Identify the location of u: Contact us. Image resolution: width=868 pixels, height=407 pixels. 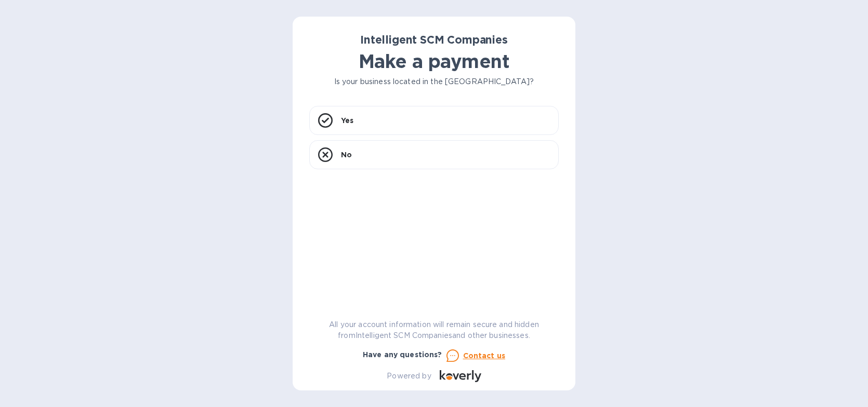
(485, 356).